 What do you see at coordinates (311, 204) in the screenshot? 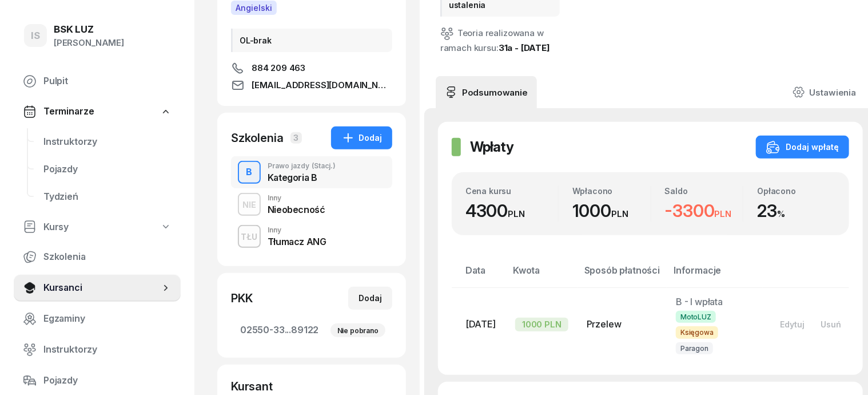
I see `button: NIEInnyNieobecność` at bounding box center [311, 204].